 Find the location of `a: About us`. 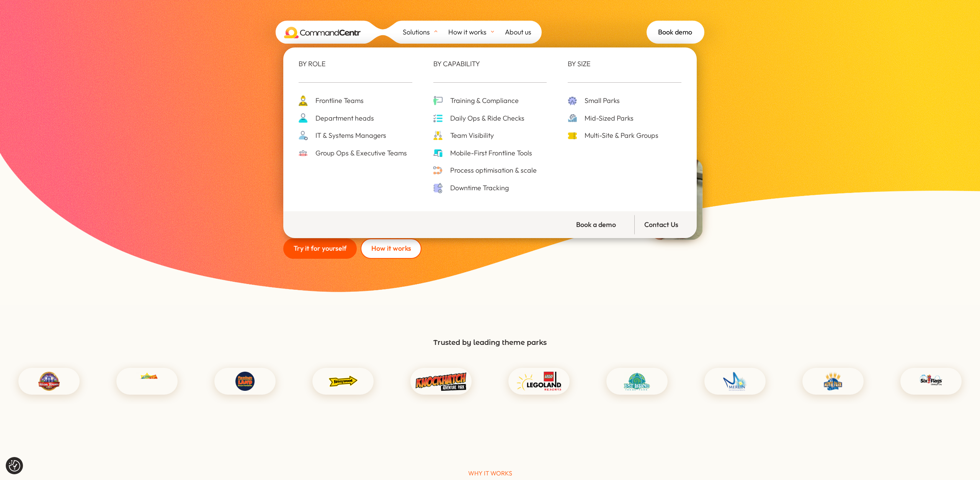

a: About us is located at coordinates (523, 32).